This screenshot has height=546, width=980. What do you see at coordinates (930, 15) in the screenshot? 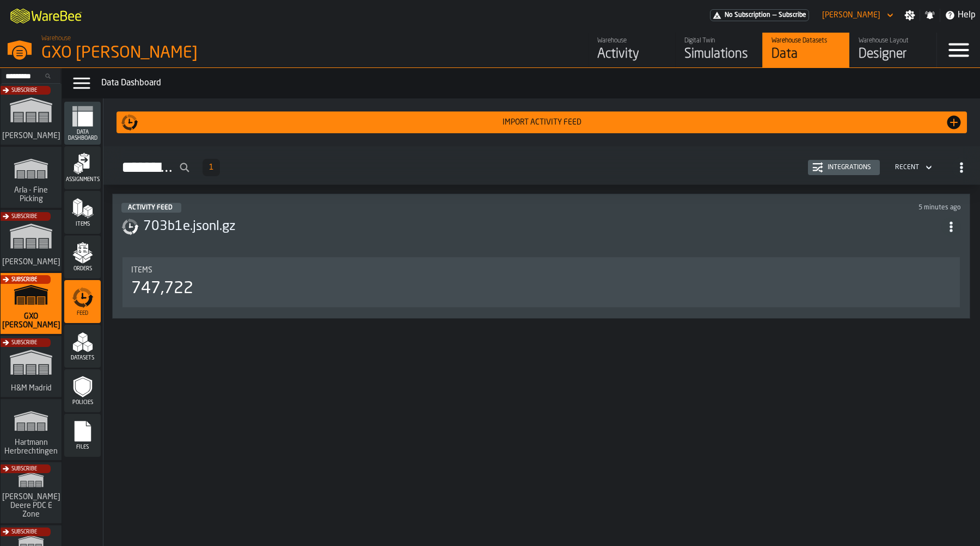
I see `label: button-toggle-Notifications` at bounding box center [930, 15].